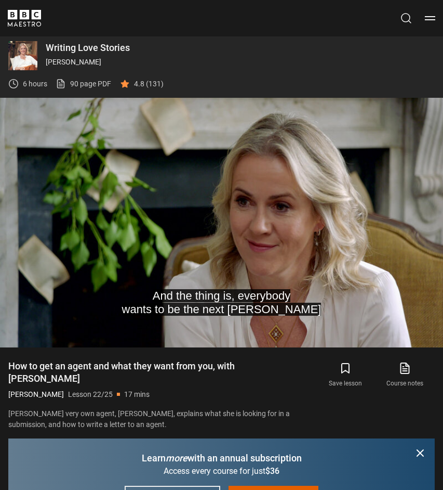 The width and height of the screenshot is (443, 490). What do you see at coordinates (83, 84) in the screenshot?
I see `a: 90 page PDF` at bounding box center [83, 84].